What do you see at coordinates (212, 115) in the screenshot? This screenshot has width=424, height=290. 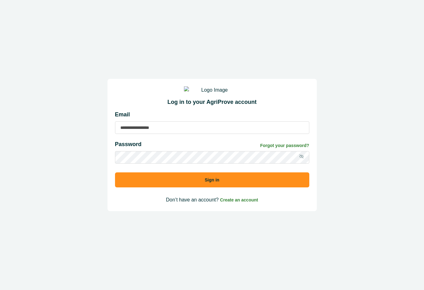 I see `p: Email` at bounding box center [212, 115].